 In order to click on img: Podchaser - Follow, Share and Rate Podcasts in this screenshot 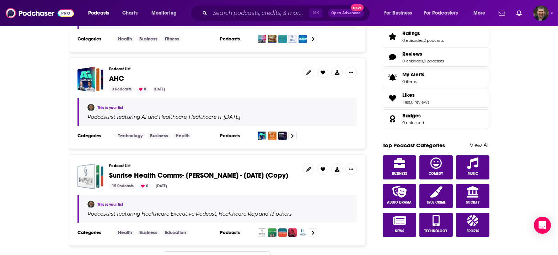, I will do `click(40, 13)`.